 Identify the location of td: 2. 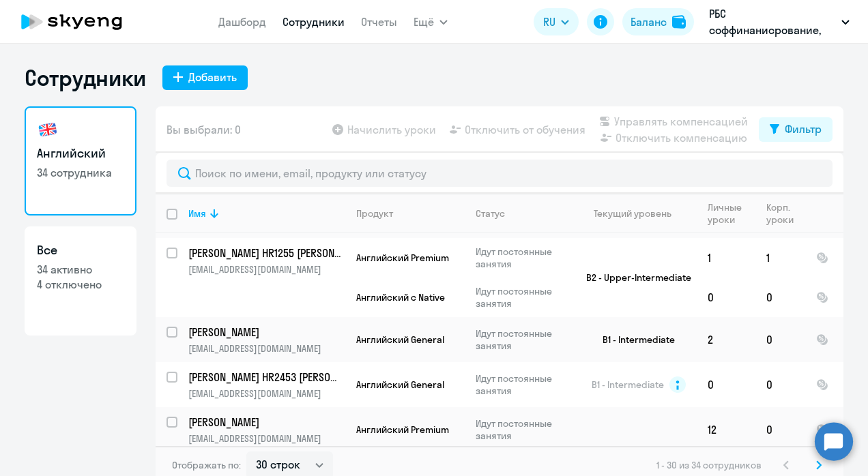
(726, 340).